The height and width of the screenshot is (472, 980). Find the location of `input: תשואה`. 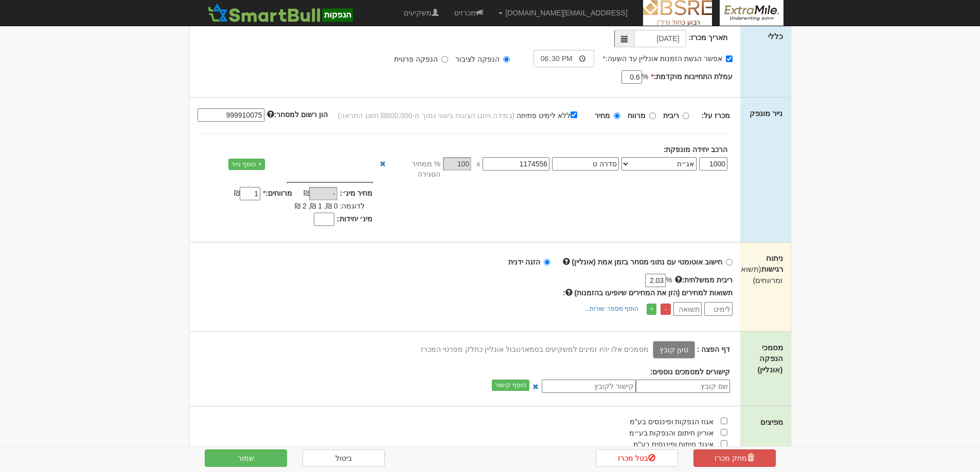

input: תשואה is located at coordinates (687, 309).